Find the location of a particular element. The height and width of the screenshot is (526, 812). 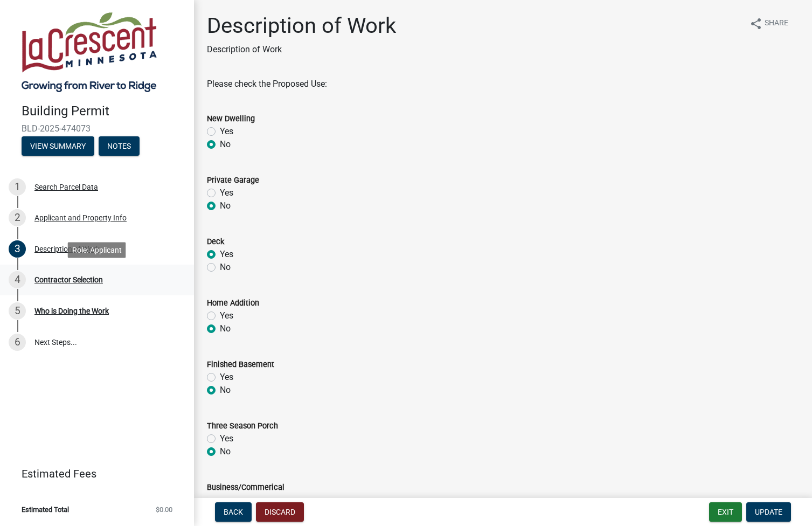

div: Please check the Proposed Use: is located at coordinates (502, 84).